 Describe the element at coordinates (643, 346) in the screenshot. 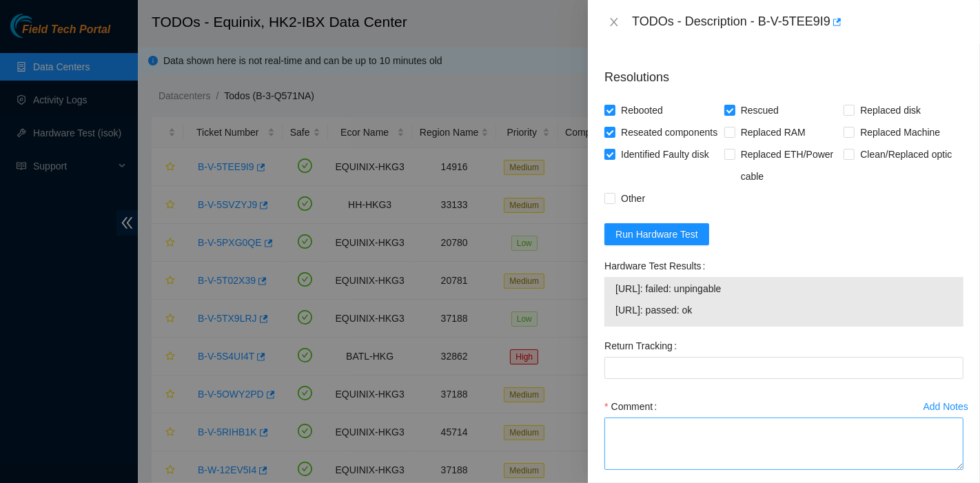

I see `label: Return Tracking` at that location.